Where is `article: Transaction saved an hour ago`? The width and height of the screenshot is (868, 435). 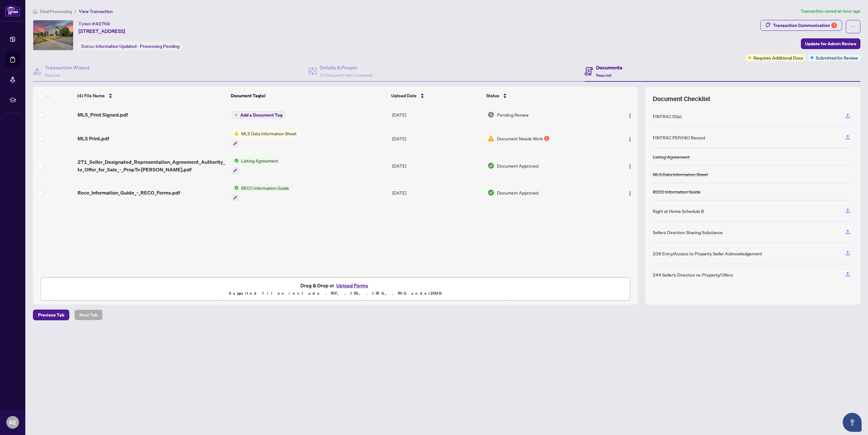 article: Transaction saved an hour ago is located at coordinates (830, 11).